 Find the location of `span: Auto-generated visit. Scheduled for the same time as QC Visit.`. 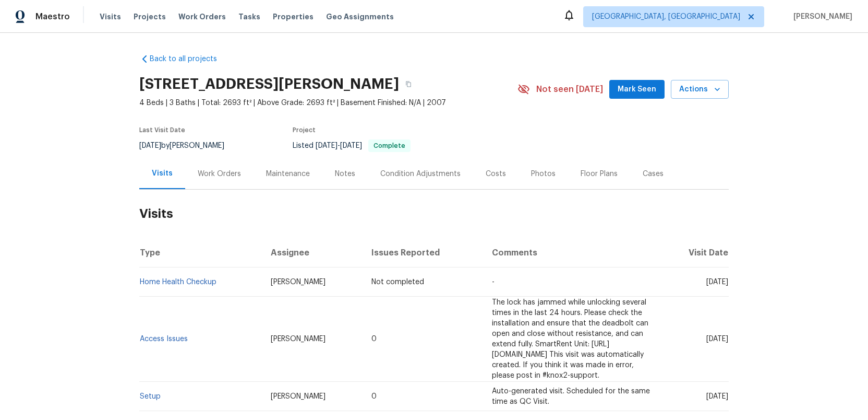

span: Auto-generated visit. Scheduled for the same time as QC Visit. is located at coordinates (571, 396).